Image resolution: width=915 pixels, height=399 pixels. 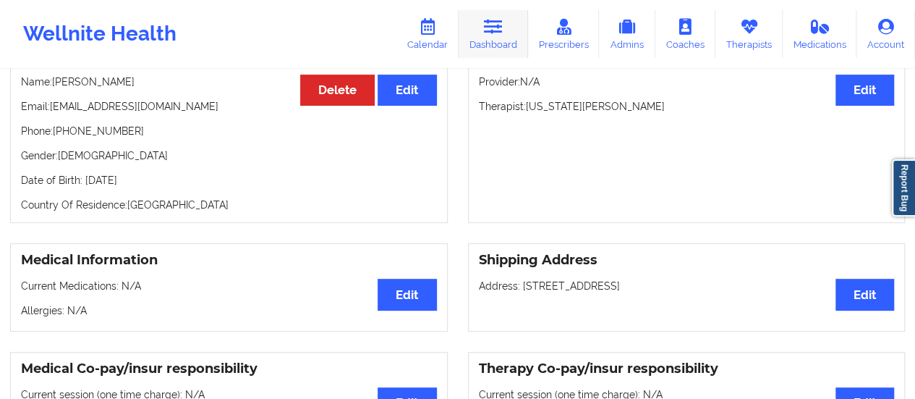 I want to click on p: Provider: N/A, so click(x=687, y=82).